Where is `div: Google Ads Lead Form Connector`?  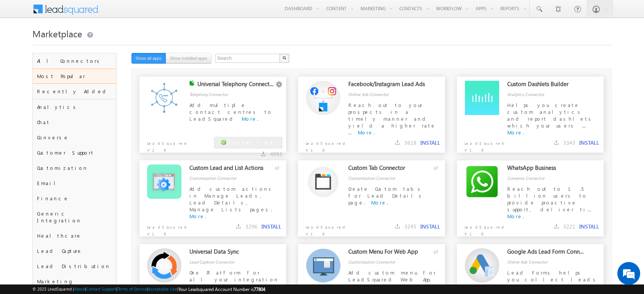
div: Google Ads Lead Form Connector is located at coordinates (546, 253).